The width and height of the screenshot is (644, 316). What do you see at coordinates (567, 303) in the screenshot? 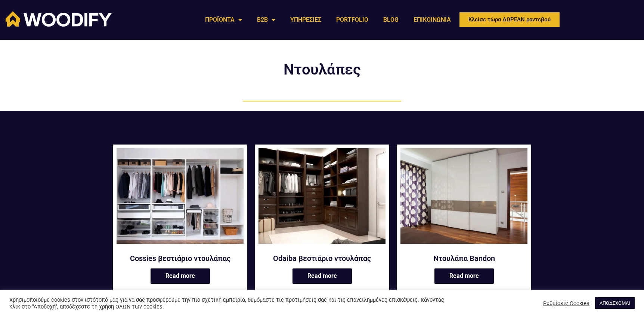
I see `a: Ρυθμίσεις Cookies` at bounding box center [567, 303].